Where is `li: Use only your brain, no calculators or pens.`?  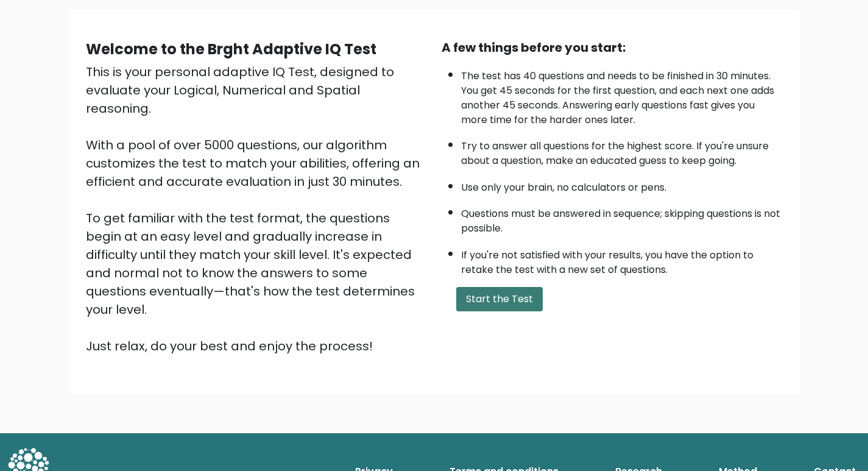 li: Use only your brain, no calculators or pens. is located at coordinates (622, 184).